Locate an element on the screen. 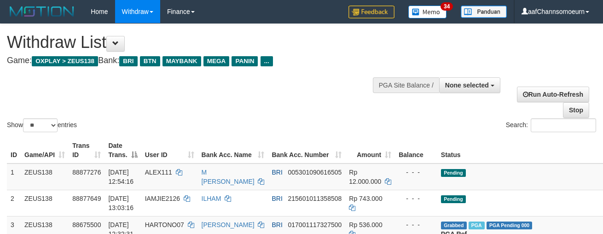 This screenshot has width=603, height=234. span: None selected is located at coordinates (467, 85).